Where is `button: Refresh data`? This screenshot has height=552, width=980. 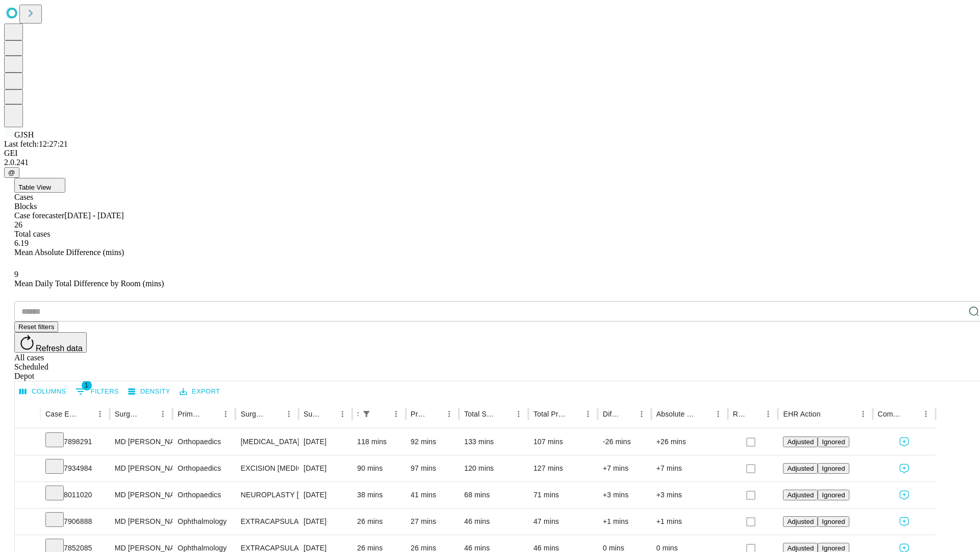 button: Refresh data is located at coordinates (50, 342).